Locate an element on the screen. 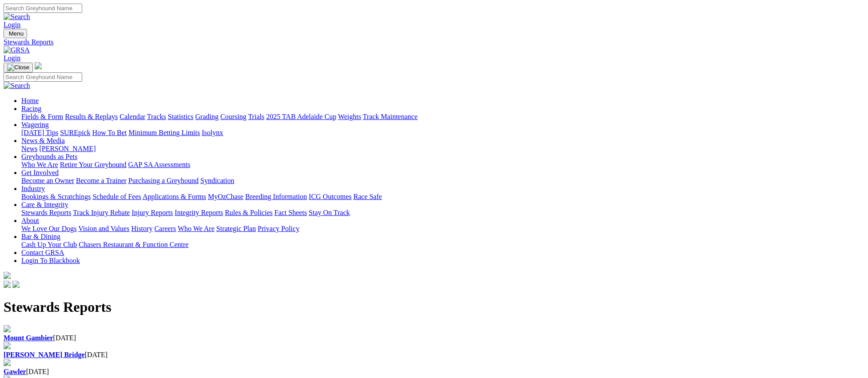  div: Get Involved is located at coordinates (443, 181).